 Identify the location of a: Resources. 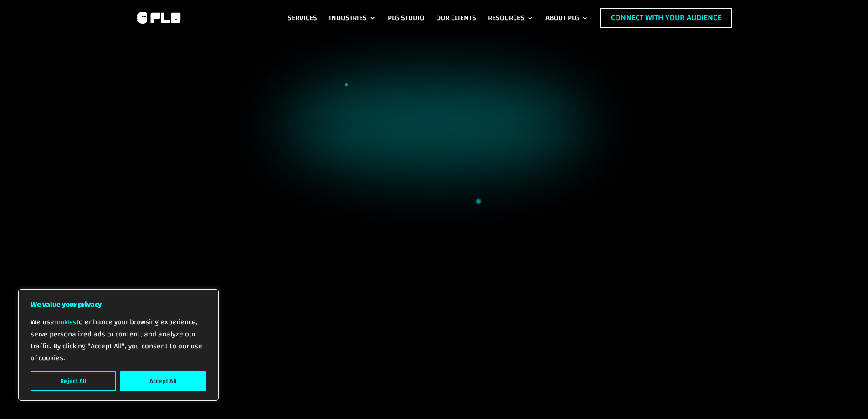
(511, 18).